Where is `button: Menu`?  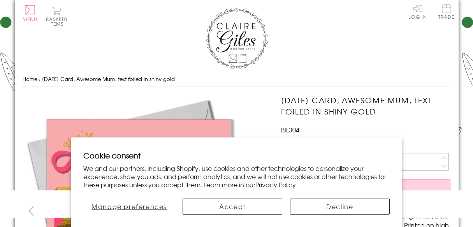 button: Menu is located at coordinates (30, 13).